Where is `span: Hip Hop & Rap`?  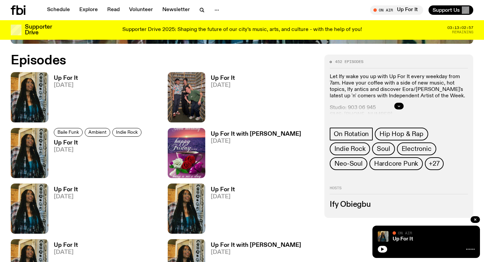 span: Hip Hop & Rap is located at coordinates (401, 134).